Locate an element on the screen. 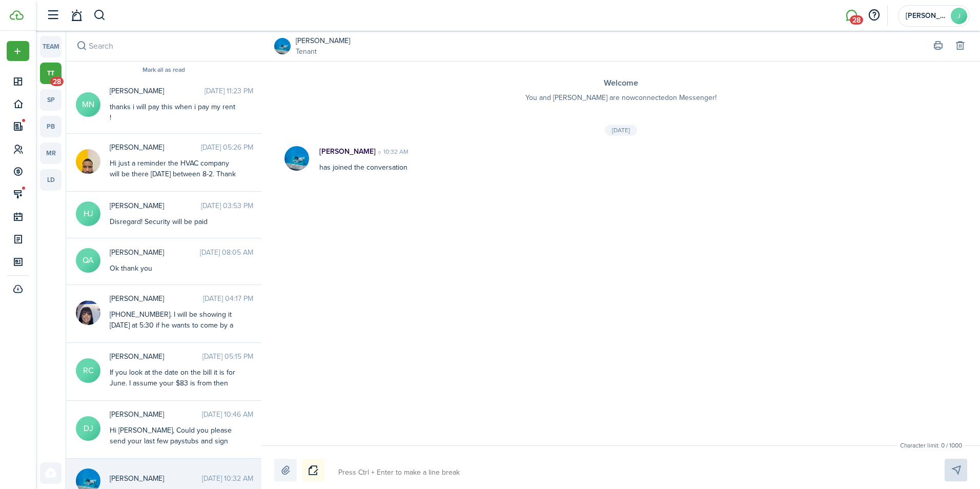 The height and width of the screenshot is (489, 980). div: If you look at the date on the bill it is for June. I assume your $83 is from then until now. You... is located at coordinates (174, 404).